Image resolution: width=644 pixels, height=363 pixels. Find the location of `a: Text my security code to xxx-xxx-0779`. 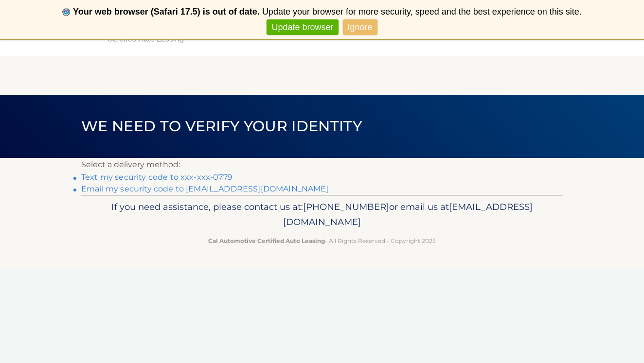

a: Text my security code to xxx-xxx-0779 is located at coordinates (157, 177).